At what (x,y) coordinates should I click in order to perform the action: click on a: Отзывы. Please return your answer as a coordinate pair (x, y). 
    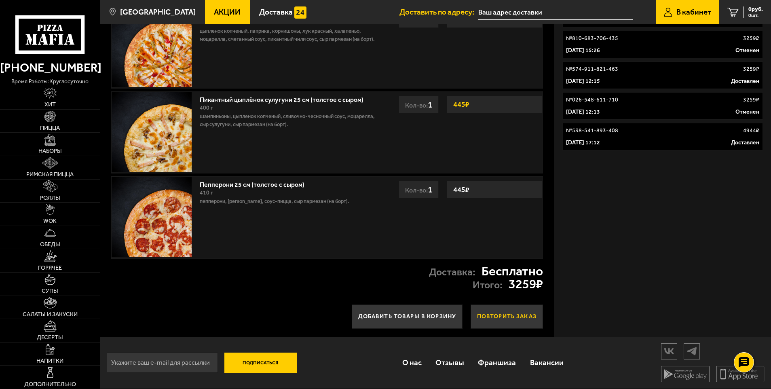
    Looking at the image, I should click on (450, 362).